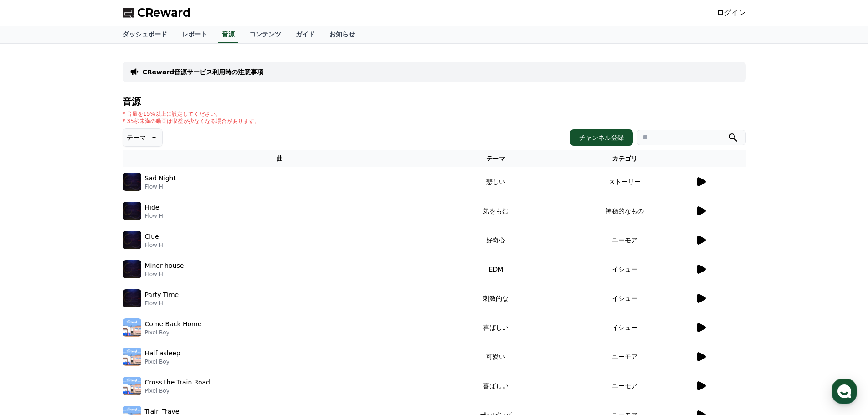  What do you see at coordinates (203, 72) in the screenshot?
I see `a: CReward音源サービス利用時の注意事項` at bounding box center [203, 72].